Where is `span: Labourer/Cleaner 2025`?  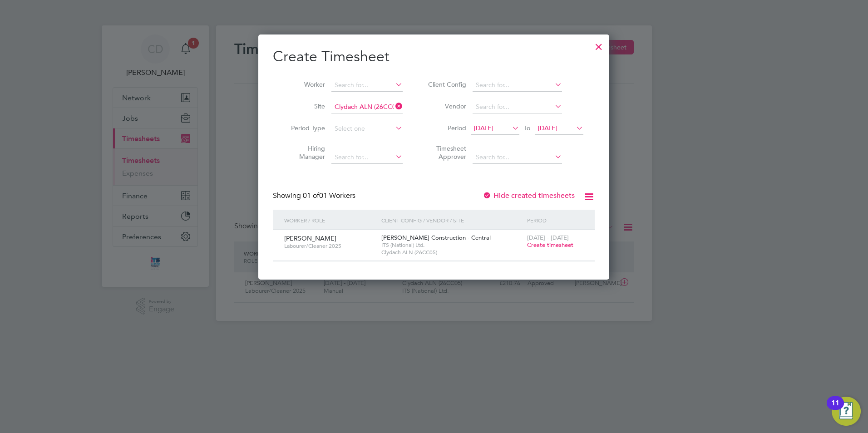 span: Labourer/Cleaner 2025 is located at coordinates (329, 246).